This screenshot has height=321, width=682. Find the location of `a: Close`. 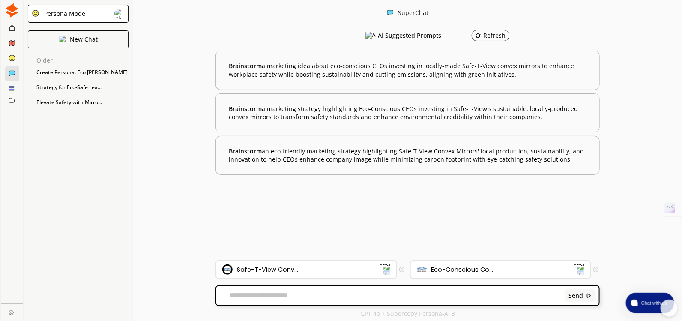

a: Close is located at coordinates (12, 311).